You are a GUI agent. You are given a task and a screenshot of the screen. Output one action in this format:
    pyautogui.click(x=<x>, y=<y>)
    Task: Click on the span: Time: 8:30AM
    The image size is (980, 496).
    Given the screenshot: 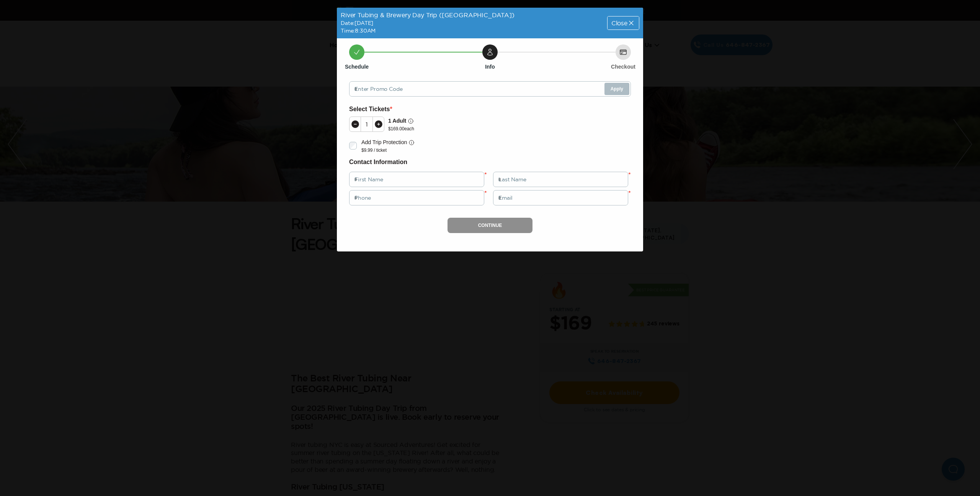 What is the action you would take?
    pyautogui.click(x=358, y=31)
    